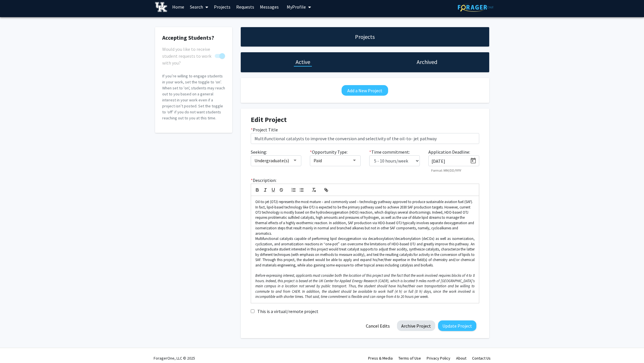  I want to click on em: Before expressing interest, applicants must consider both the location of this project and the fa..., so click(365, 286).